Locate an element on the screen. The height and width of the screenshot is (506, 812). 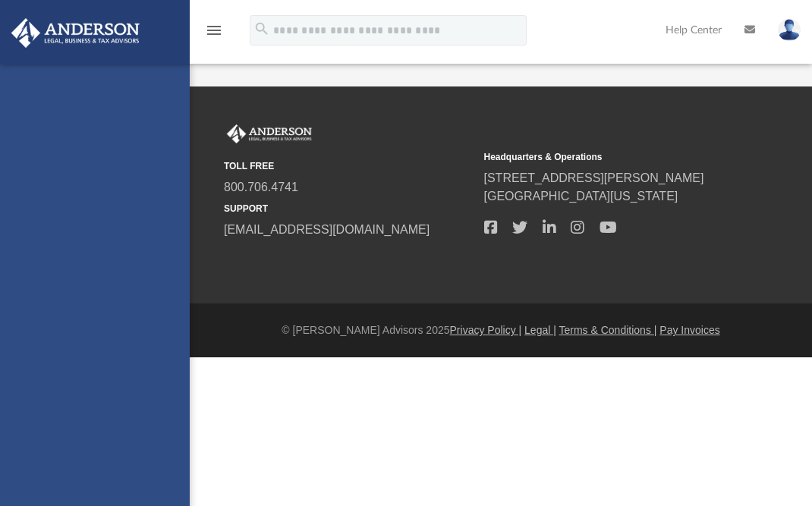
small: Headquarters & Operations is located at coordinates (609, 157).